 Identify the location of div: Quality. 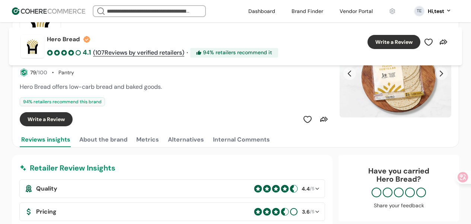
(137, 189).